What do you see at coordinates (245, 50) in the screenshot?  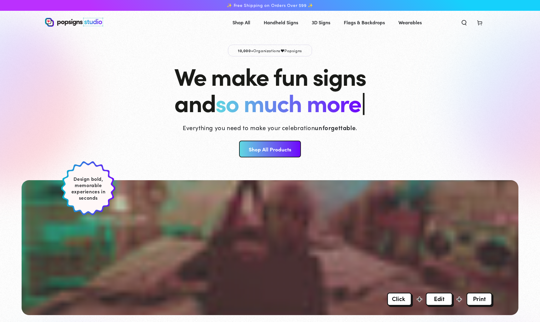 I see `span: 10,000+` at bounding box center [245, 50].